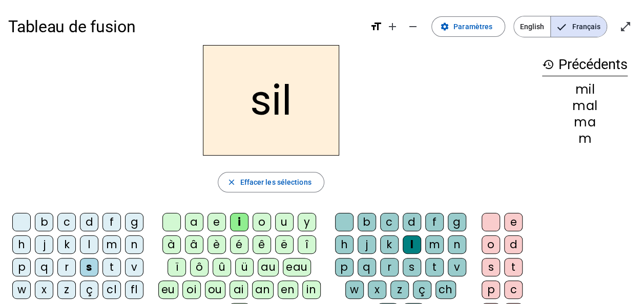 This screenshot has height=304, width=644. I want to click on div: ê, so click(262, 245).